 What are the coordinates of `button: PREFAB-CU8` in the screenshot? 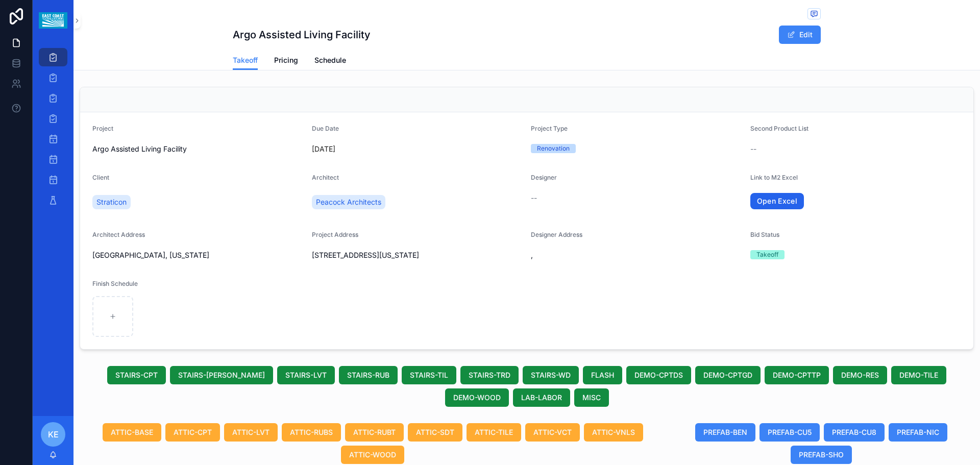 It's located at (854, 432).